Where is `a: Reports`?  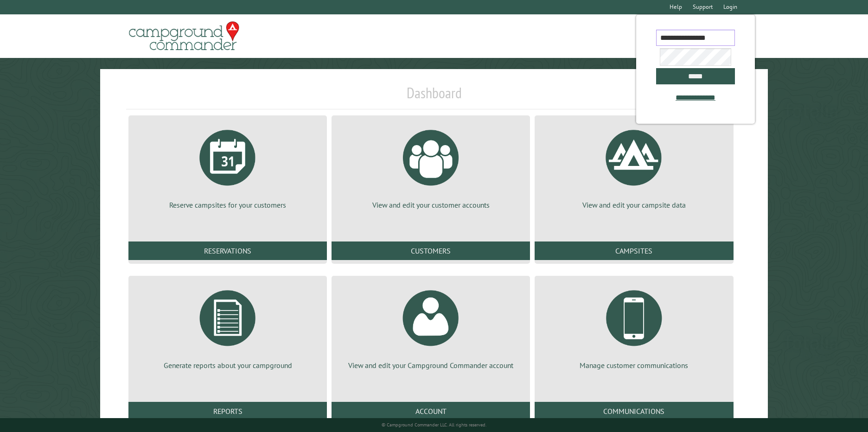 a: Reports is located at coordinates (228, 411).